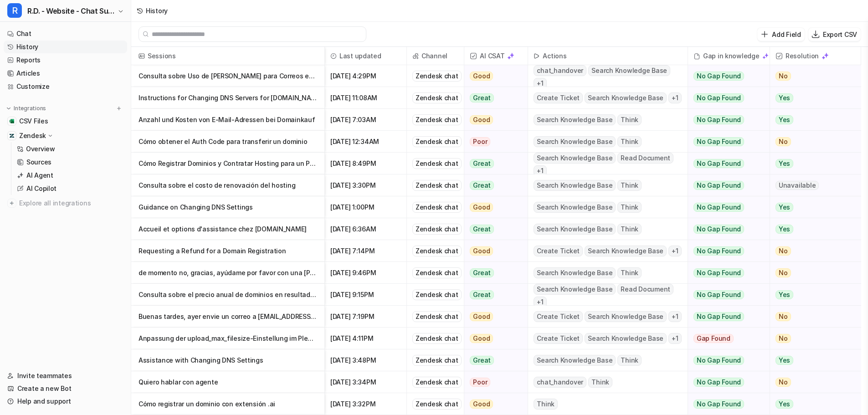  What do you see at coordinates (70, 162) in the screenshot?
I see `a: Sources` at bounding box center [70, 162].